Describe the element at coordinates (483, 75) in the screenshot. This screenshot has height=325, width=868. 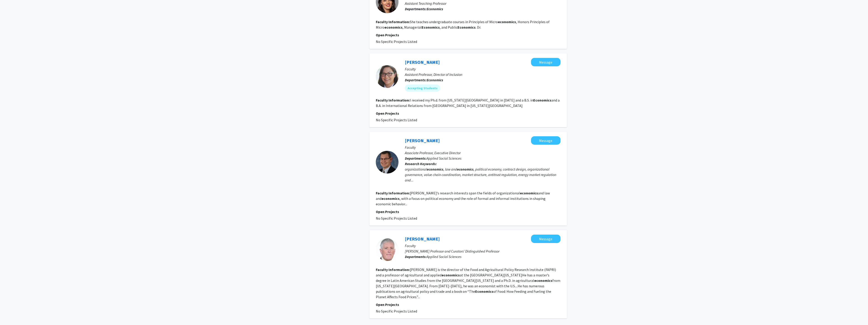
I see `p: Assistant Professor, Director of Inclusion` at that location.